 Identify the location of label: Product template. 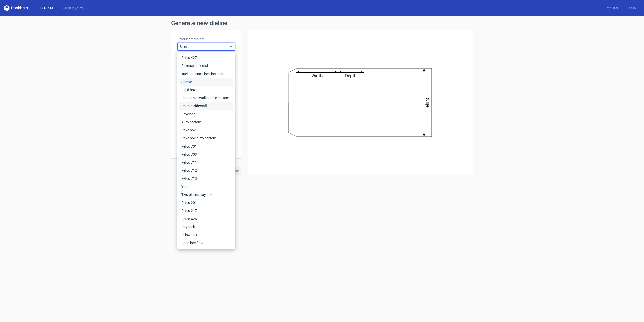
(206, 39).